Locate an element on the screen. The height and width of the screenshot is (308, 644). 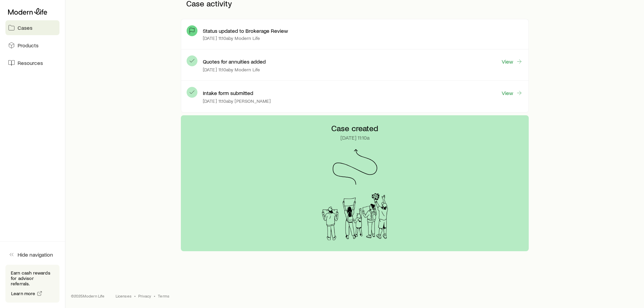
a: Privacy is located at coordinates (145, 296).